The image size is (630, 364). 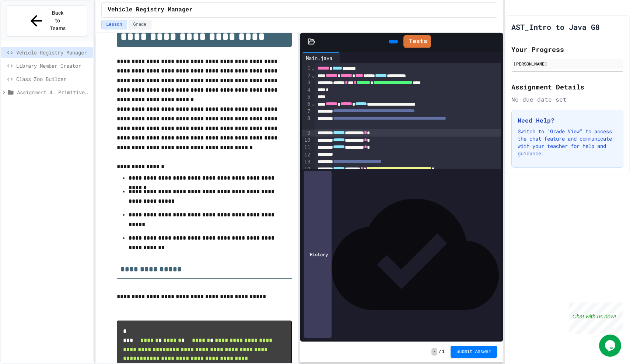 What do you see at coordinates (306, 140) in the screenshot?
I see `div: 10` at bounding box center [306, 140].